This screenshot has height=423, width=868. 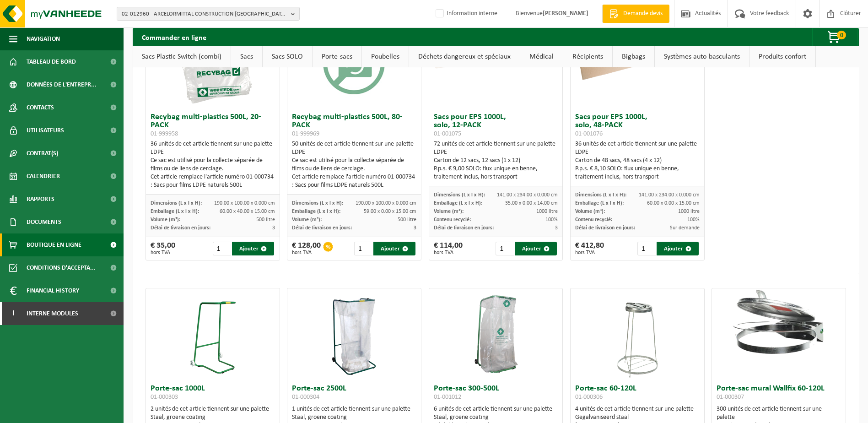 I want to click on span: 60.00 x 0.00 x 15.00 cm, so click(x=674, y=203).